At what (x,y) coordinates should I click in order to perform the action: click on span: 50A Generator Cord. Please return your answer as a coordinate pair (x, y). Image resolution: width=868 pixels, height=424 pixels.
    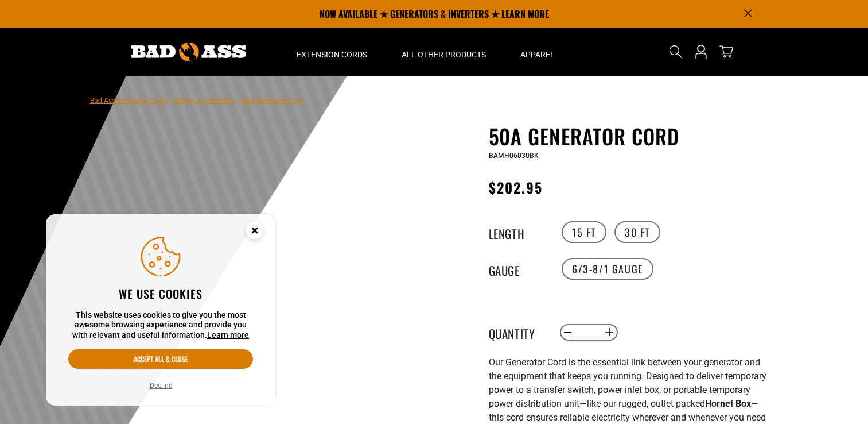
    Looking at the image, I should click on (272, 101).